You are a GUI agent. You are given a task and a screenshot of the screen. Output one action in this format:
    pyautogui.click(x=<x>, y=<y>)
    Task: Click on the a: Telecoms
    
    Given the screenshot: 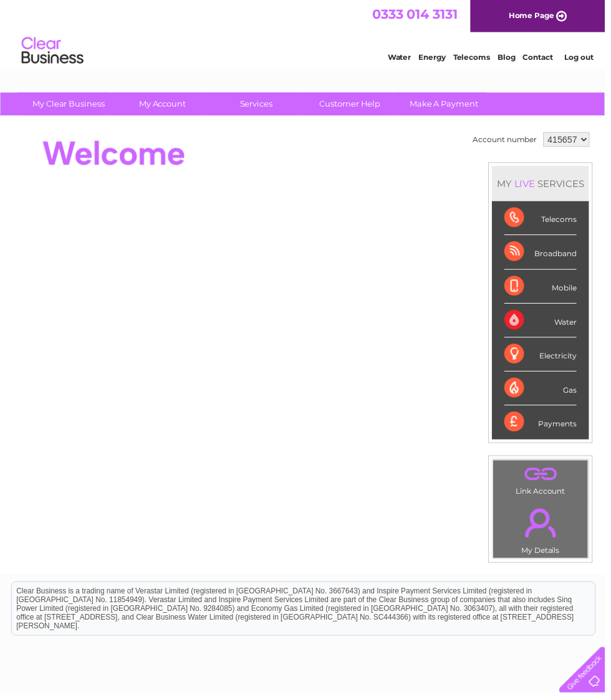 What is the action you would take?
    pyautogui.click(x=476, y=57)
    